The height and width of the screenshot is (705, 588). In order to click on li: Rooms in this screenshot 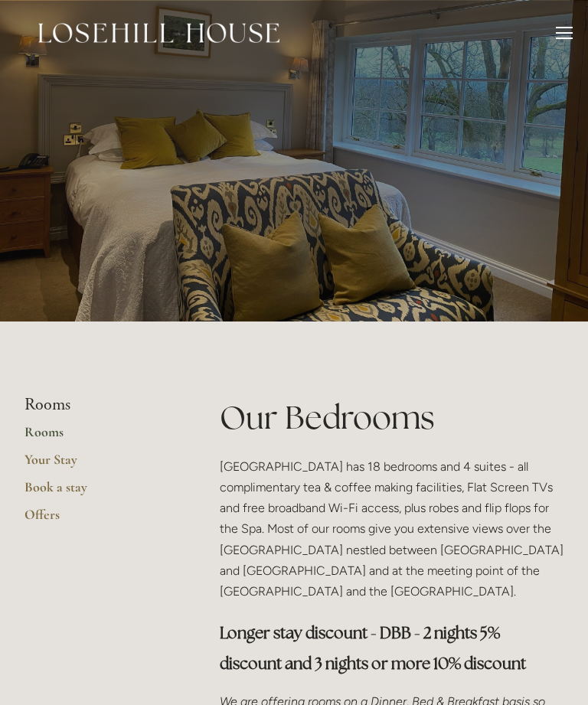, I will do `click(97, 405)`.